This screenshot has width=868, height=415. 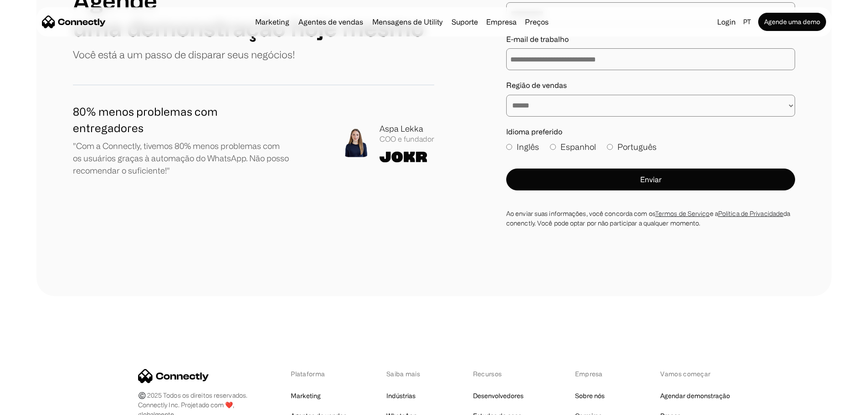 I want to click on a: Suporte, so click(x=465, y=22).